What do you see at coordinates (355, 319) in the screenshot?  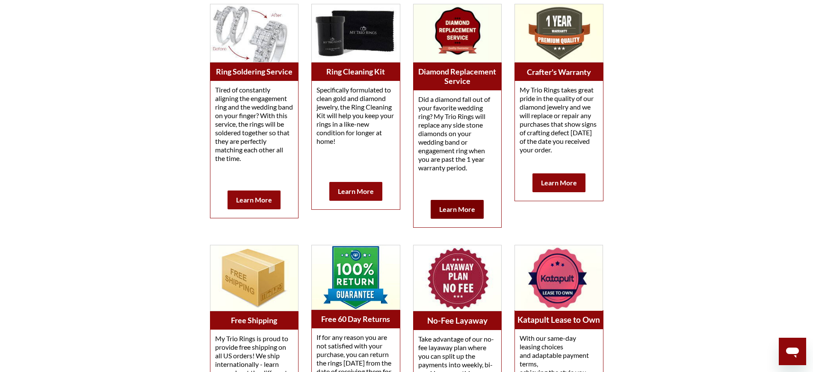 I see `b: Free 60 Day Returns` at bounding box center [355, 319].